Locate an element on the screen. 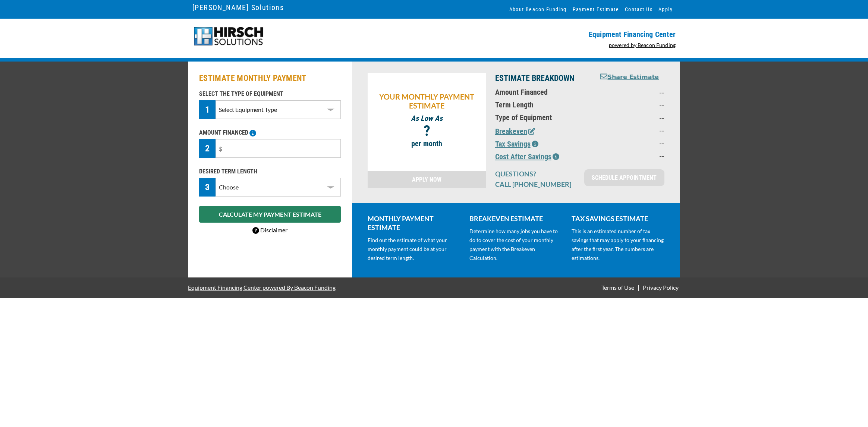 Image resolution: width=868 pixels, height=427 pixels. p: per month is located at coordinates (427, 144).